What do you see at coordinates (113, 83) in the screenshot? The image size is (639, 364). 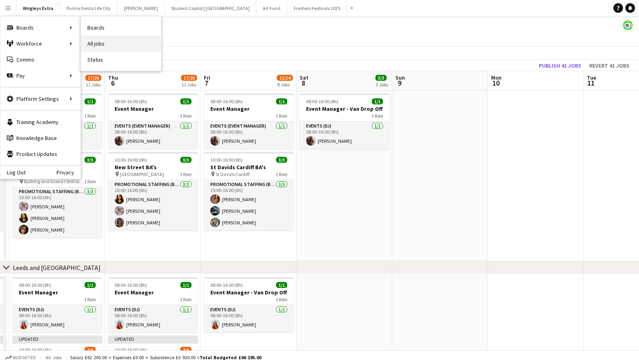 I see `span: 6` at bounding box center [113, 83].